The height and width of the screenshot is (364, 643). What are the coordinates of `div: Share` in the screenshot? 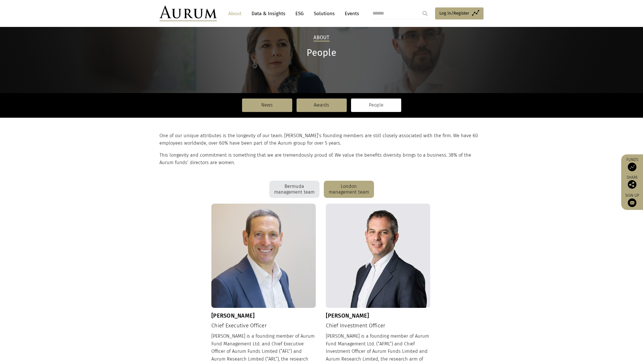 It's located at (632, 182).